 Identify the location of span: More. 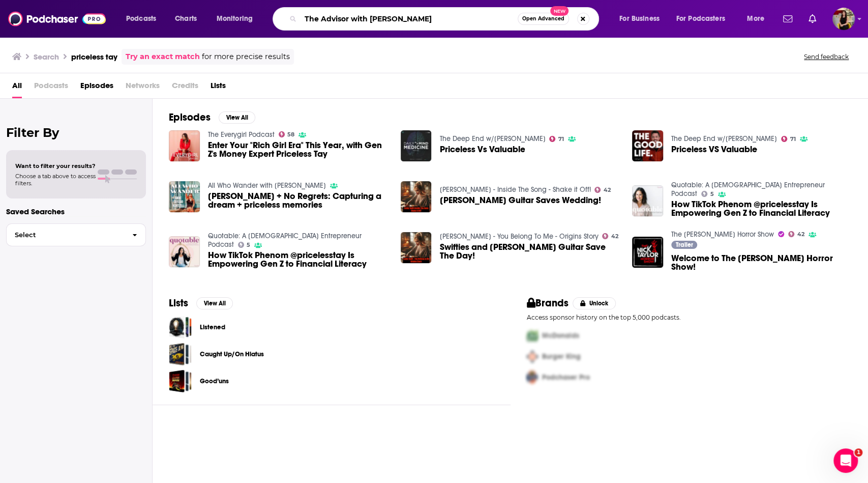
(756, 19).